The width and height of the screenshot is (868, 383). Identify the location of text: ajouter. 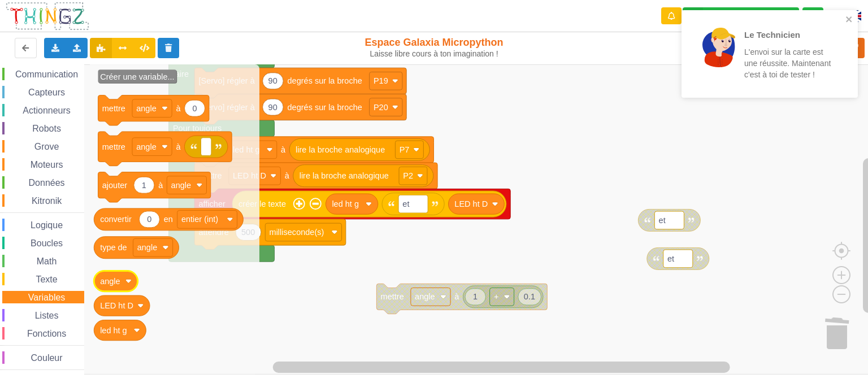
(115, 185).